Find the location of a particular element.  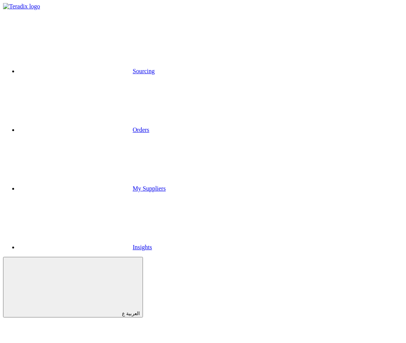

a: My Suppliers is located at coordinates (92, 189).